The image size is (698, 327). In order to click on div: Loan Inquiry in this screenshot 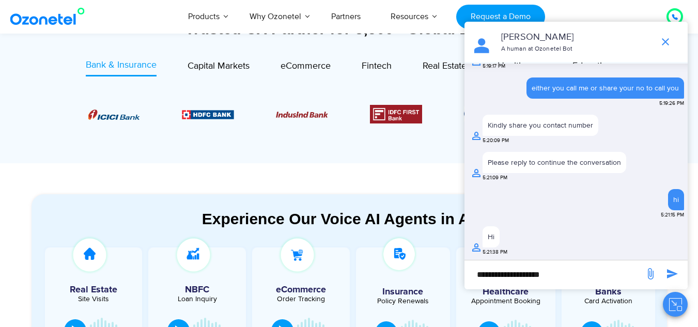, I will do `click(197, 299)`.